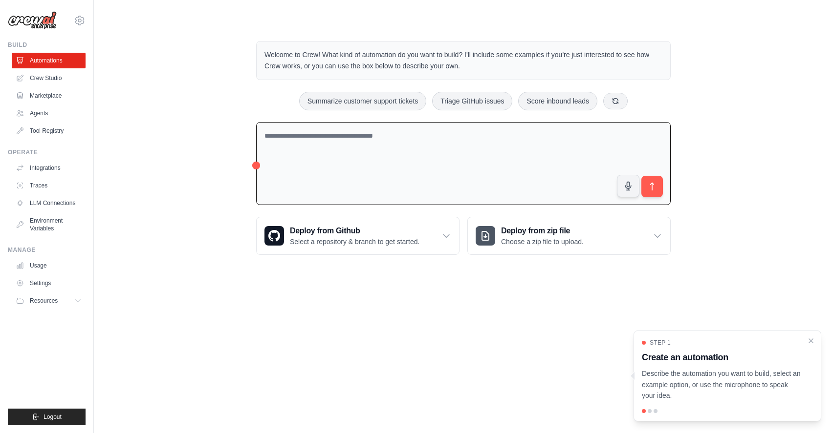 The image size is (833, 433). Describe the element at coordinates (363, 101) in the screenshot. I see `button: Summarize customer support tickets` at that location.